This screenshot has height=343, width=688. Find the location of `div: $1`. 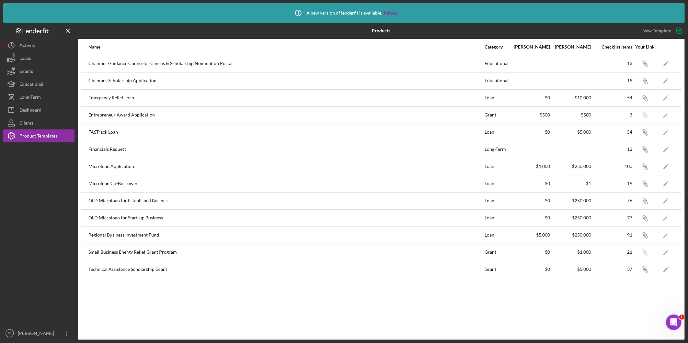

div: $1 is located at coordinates (571, 184).